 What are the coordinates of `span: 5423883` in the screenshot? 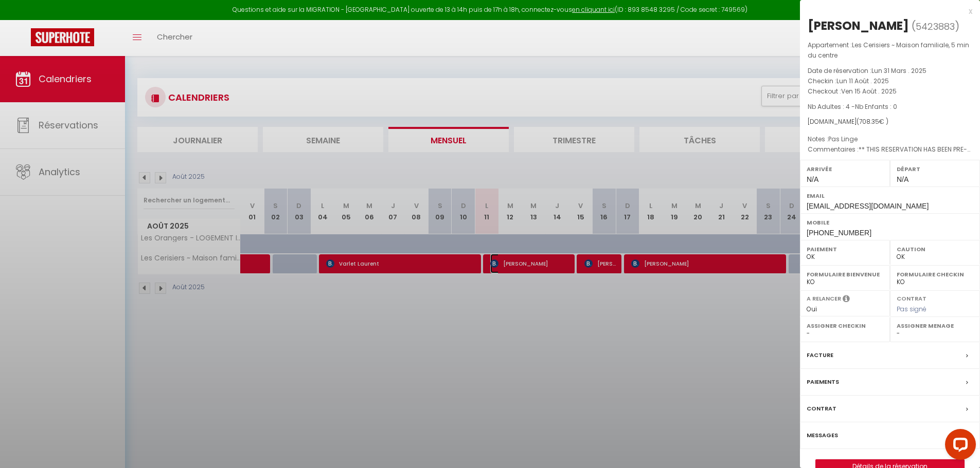 It's located at (935, 26).